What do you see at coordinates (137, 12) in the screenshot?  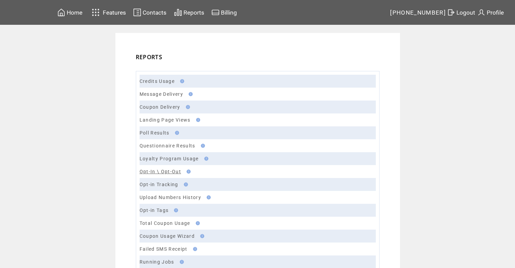 I see `img: contacts.svg` at bounding box center [137, 12].